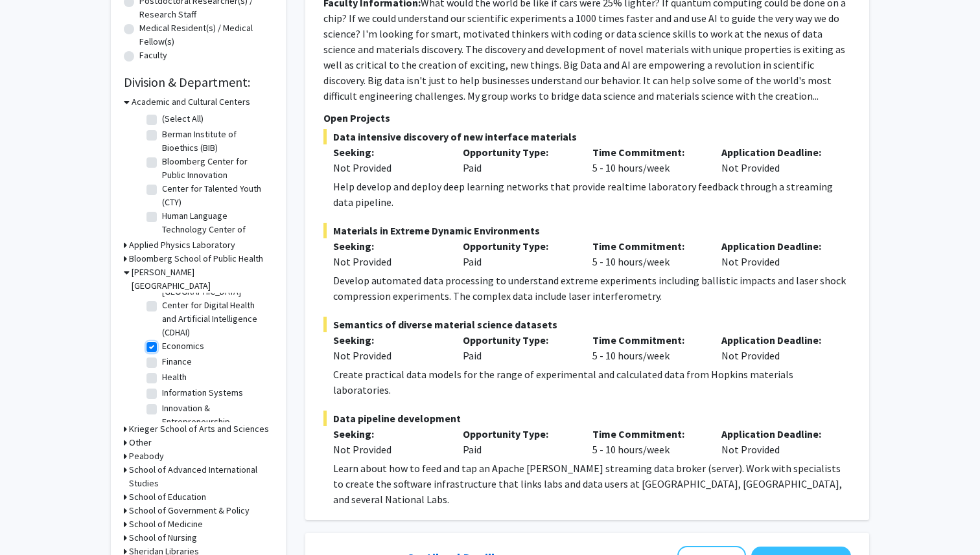 The image size is (980, 555). What do you see at coordinates (198, 82) in the screenshot?
I see `h2: Division & Department:` at bounding box center [198, 82].